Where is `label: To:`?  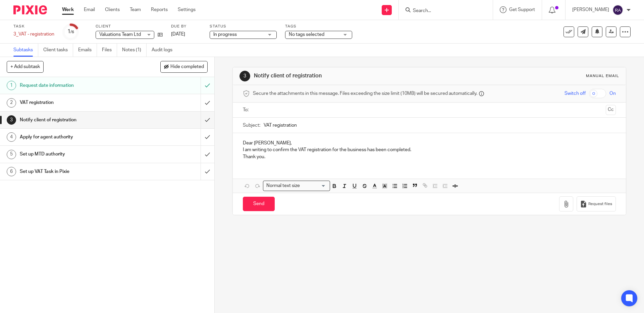 label: To: is located at coordinates (246, 110).